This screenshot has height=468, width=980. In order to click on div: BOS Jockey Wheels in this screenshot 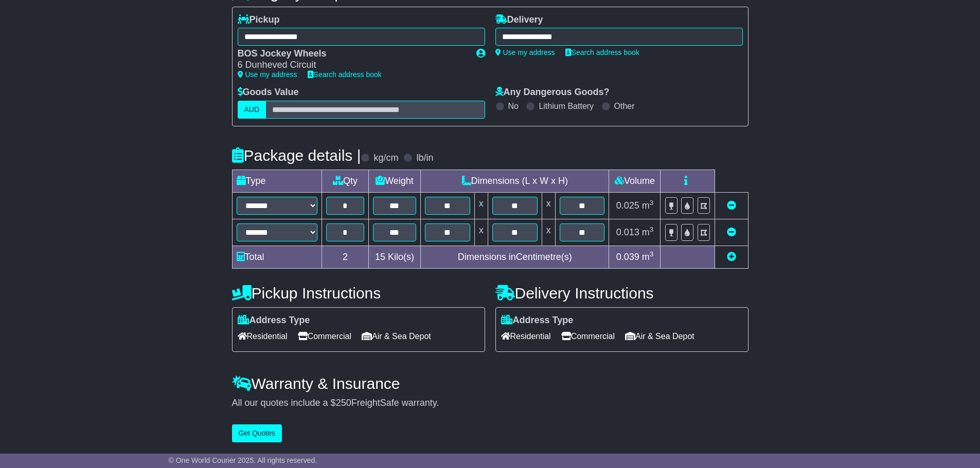, I will do `click(352, 54)`.